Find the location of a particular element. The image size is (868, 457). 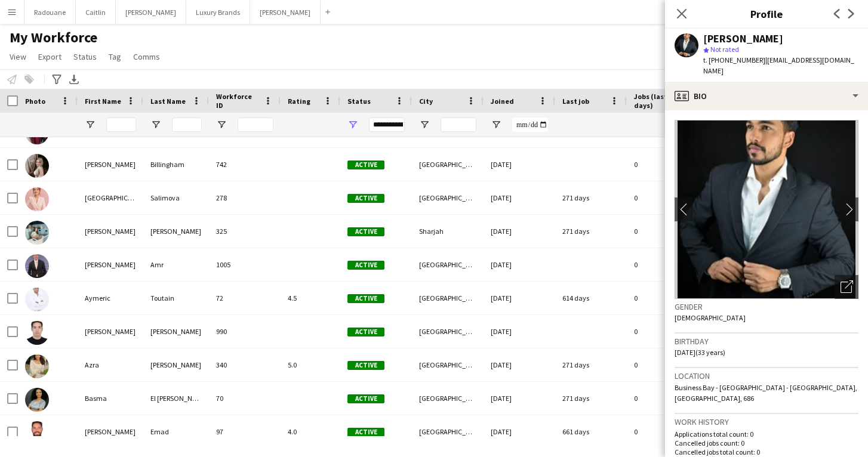

span: Joined is located at coordinates (502, 101).